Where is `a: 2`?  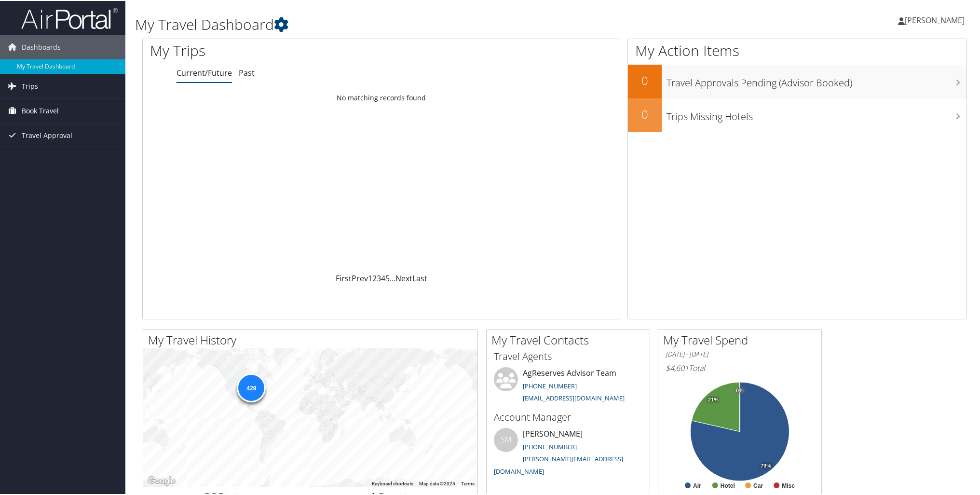
a: 2 is located at coordinates (374, 277).